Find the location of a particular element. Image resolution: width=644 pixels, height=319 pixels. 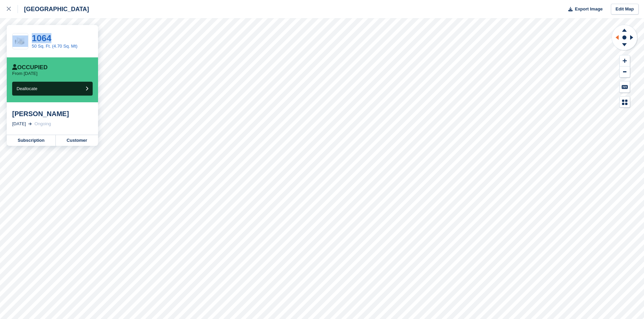

a: Subscription is located at coordinates (31, 140).